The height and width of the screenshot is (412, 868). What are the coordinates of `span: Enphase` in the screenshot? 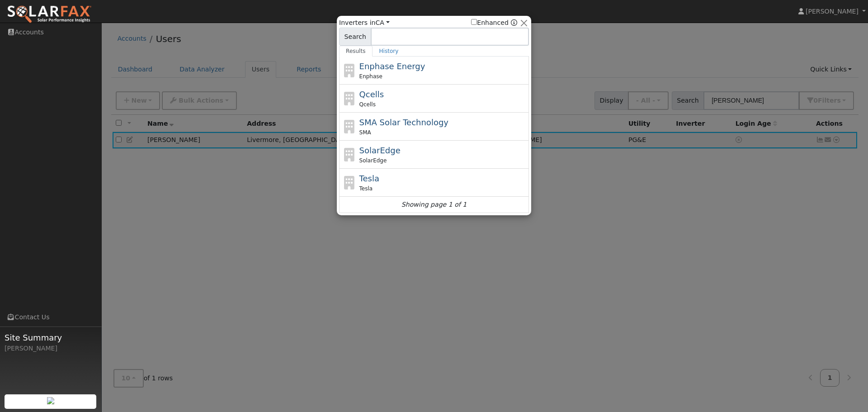 It's located at (371, 77).